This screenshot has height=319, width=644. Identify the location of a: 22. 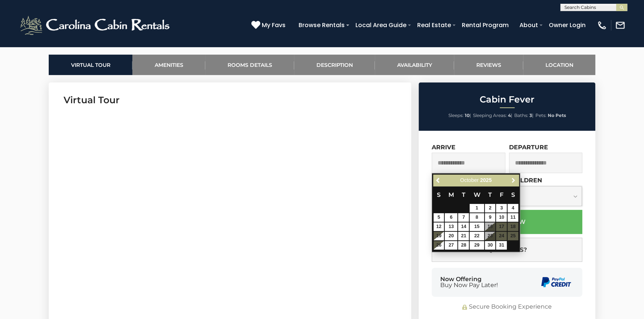
(477, 236).